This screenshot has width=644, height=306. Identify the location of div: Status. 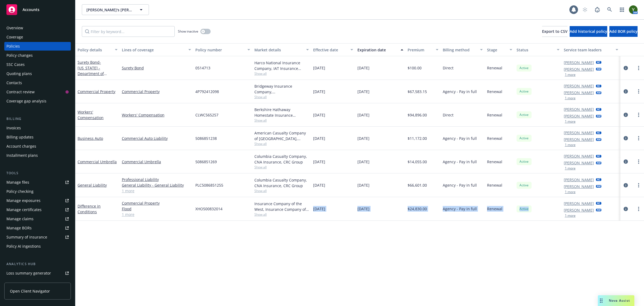
(535, 50).